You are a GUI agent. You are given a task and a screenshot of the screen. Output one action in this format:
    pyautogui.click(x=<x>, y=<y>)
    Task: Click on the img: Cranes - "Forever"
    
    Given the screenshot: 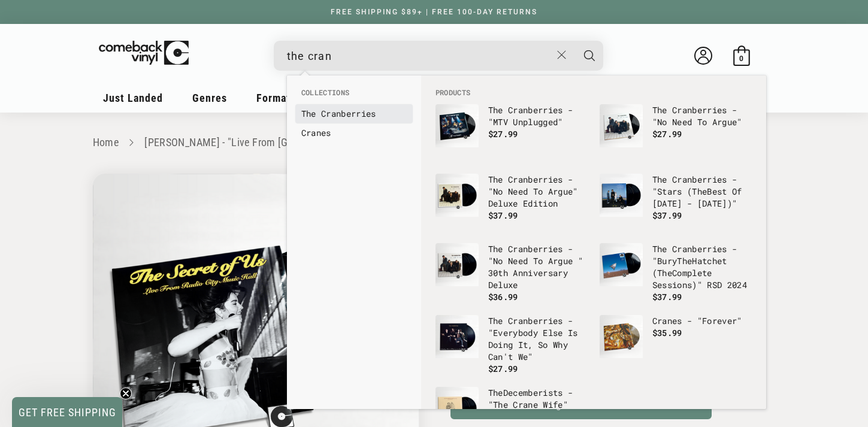 What is the action you would take?
    pyautogui.click(x=621, y=336)
    